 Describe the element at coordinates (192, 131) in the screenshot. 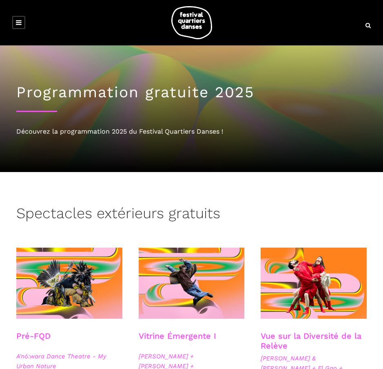

I see `div: Découvrez la programmation 2025 du Festival Quartiers Danses !` at that location.